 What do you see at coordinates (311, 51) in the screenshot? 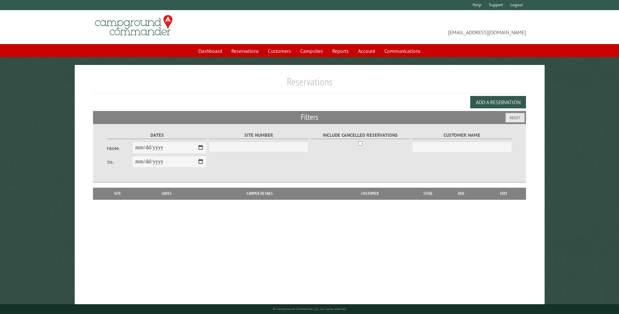
I see `a: Campsites` at bounding box center [311, 51].